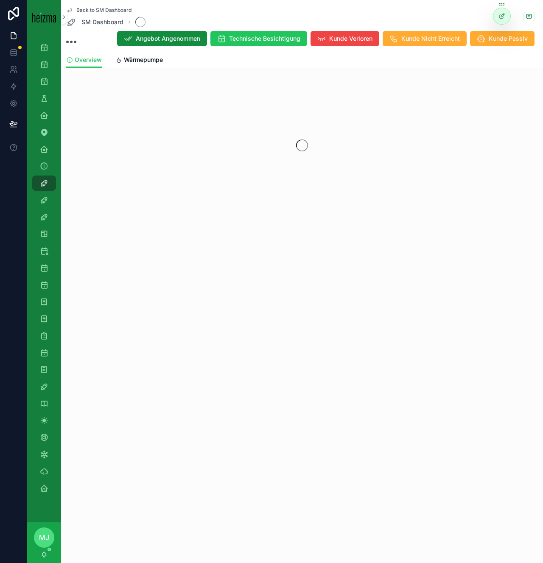 The height and width of the screenshot is (563, 543). What do you see at coordinates (104, 10) in the screenshot?
I see `span: Back to SM Dashboard` at bounding box center [104, 10].